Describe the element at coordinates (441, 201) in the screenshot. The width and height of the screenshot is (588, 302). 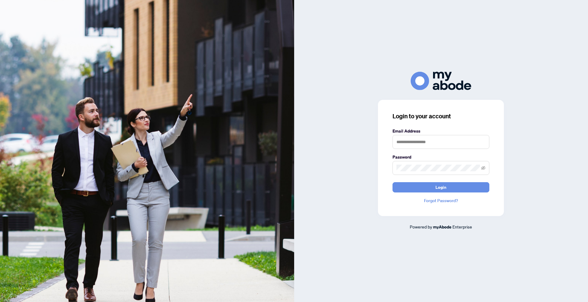
I see `a: Forgot Password?` at that location.